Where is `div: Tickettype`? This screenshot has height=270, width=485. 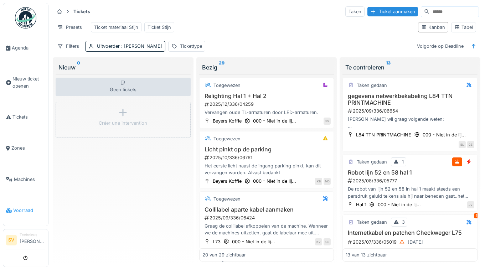
div: Tickettype is located at coordinates (191, 46).